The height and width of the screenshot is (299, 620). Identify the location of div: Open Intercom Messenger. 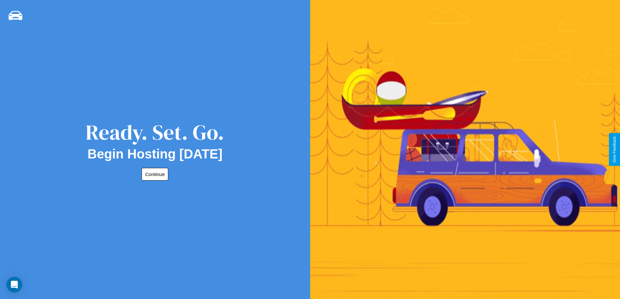
(14, 285).